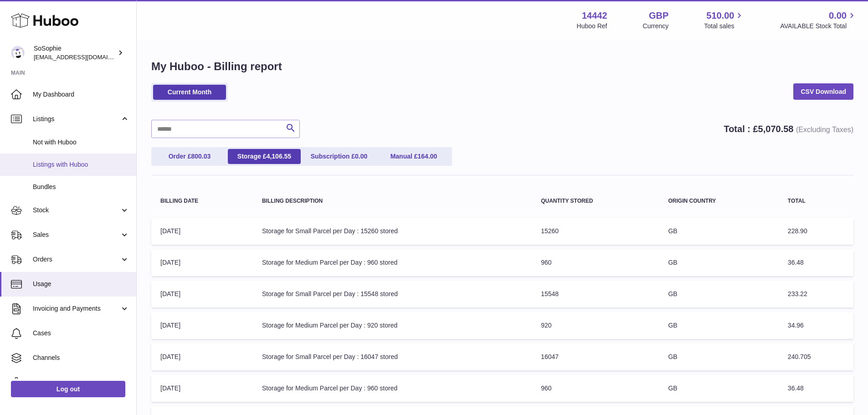 The height and width of the screenshot is (415, 868). I want to click on td: 16047, so click(595, 357).